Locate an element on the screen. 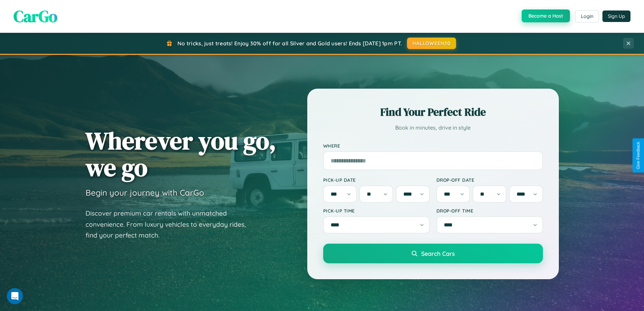 The image size is (644, 311). p: Discover premium car rentals with unmatched convenience. From luxury vehicles to everyday rides, ... is located at coordinates (170, 224).